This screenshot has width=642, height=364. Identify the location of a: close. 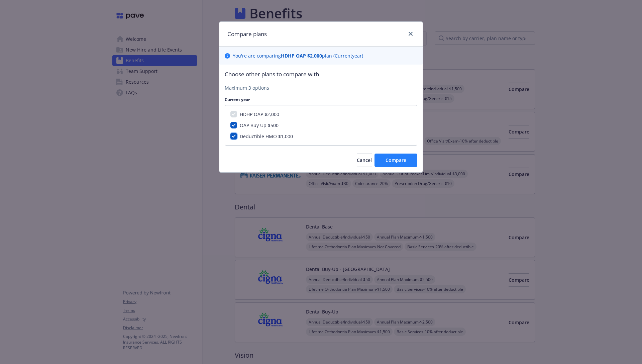
(411, 34).